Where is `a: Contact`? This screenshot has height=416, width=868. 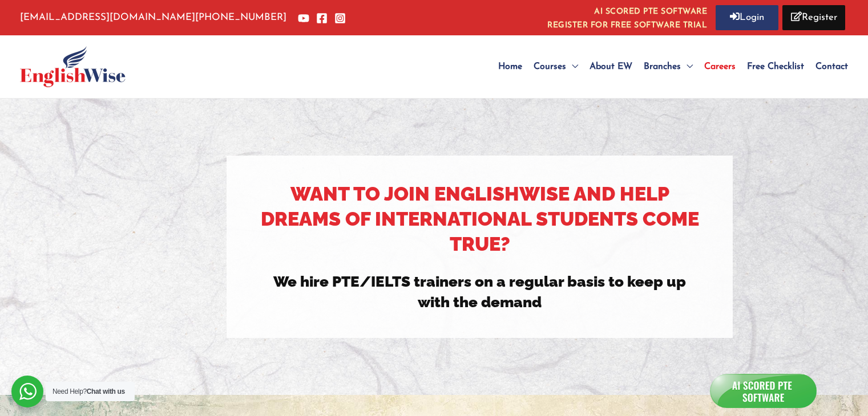 a: Contact is located at coordinates (829, 67).